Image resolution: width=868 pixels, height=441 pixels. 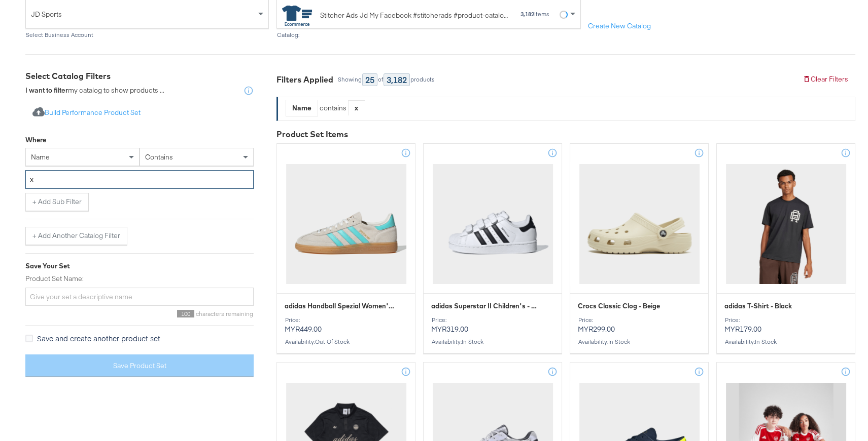 I want to click on div: Name, so click(x=301, y=108).